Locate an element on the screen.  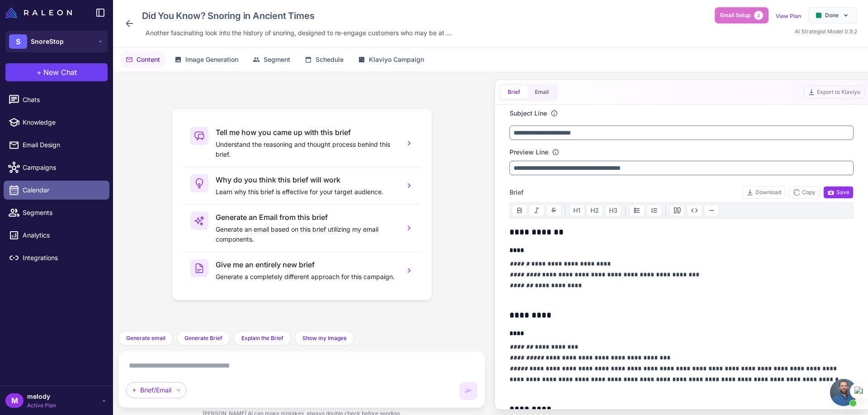
span: Calendar is located at coordinates (63, 190).